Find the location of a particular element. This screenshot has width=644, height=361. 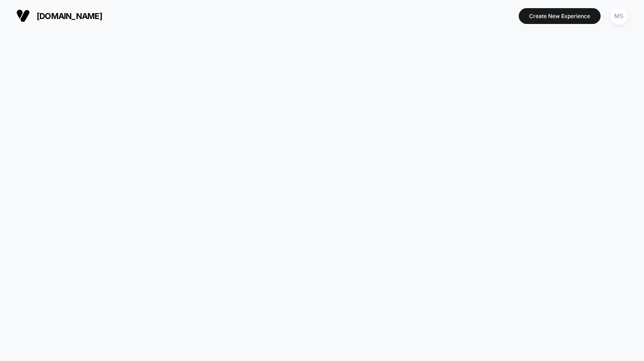

button: MS is located at coordinates (619, 16).